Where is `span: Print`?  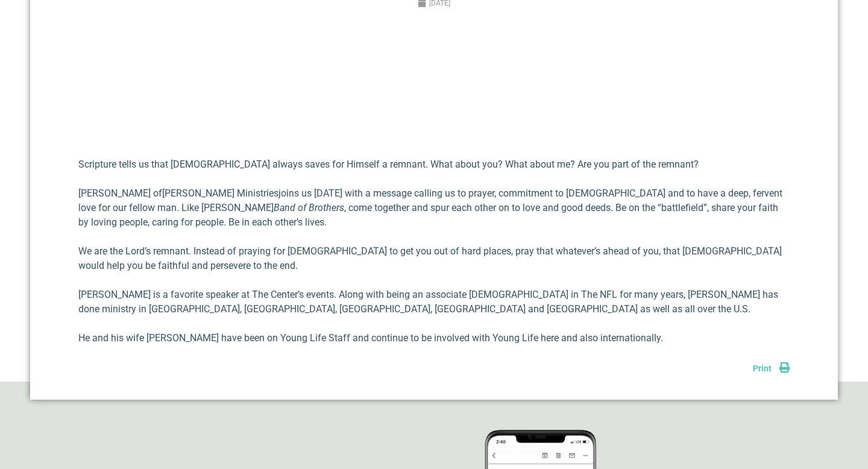 span: Print is located at coordinates (762, 369).